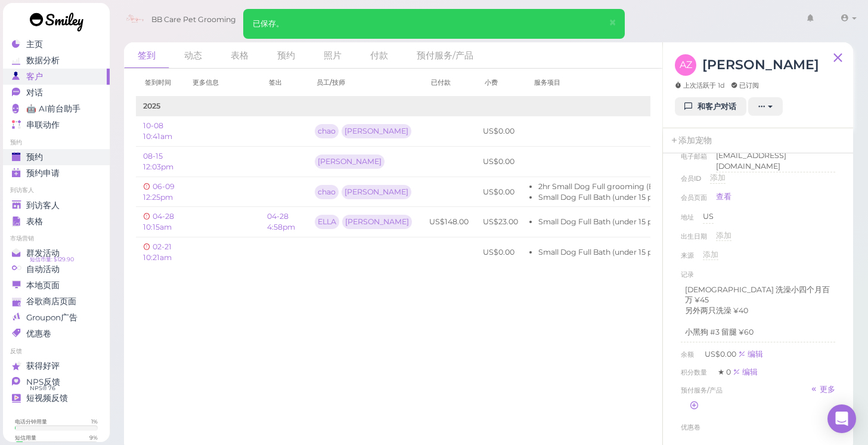  I want to click on a: 谷歌商店页面, so click(56, 301).